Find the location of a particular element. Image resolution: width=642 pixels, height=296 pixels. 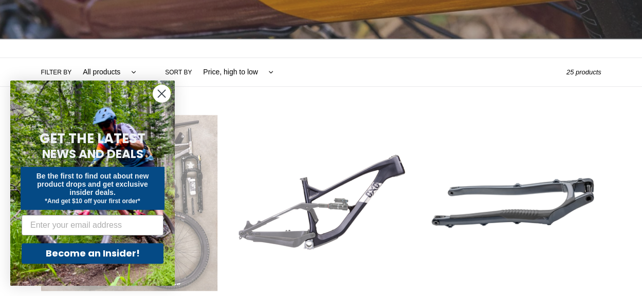

span: 25 products is located at coordinates (584, 72).